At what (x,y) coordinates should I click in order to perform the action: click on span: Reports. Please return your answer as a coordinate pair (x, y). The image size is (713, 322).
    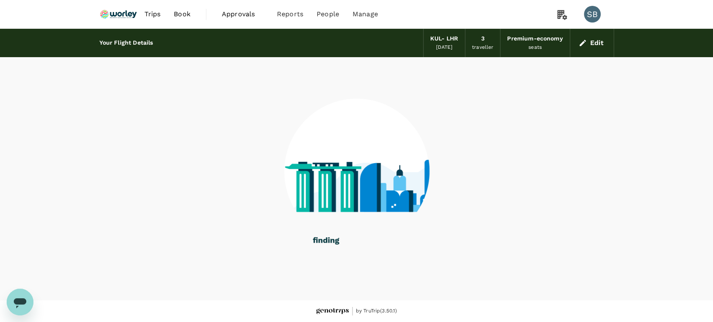
    Looking at the image, I should click on (290, 14).